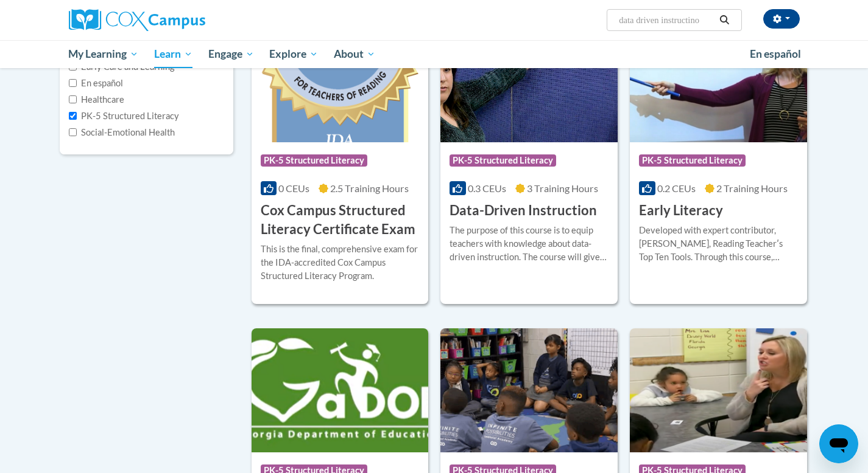  Describe the element at coordinates (751, 188) in the screenshot. I see `span: 2 Training Hours` at that location.